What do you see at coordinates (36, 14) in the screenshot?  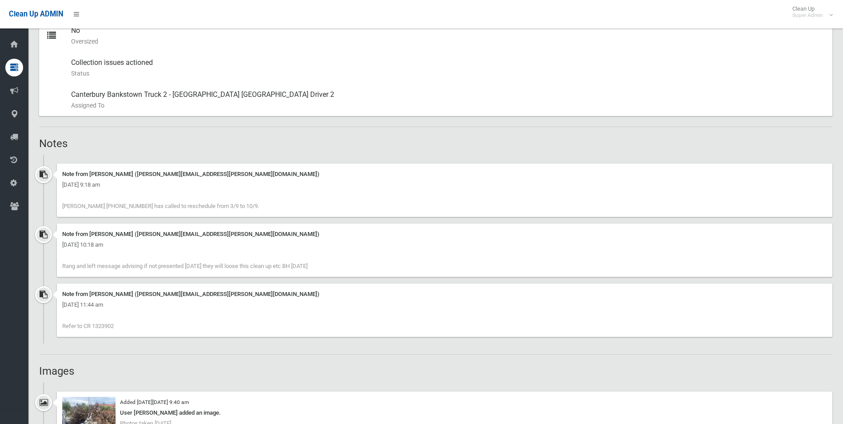 I see `span: Clean Up ADMIN` at bounding box center [36, 14].